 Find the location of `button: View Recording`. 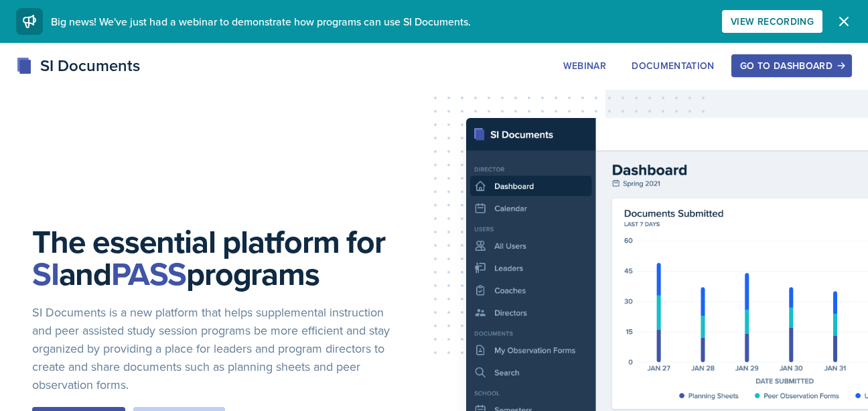

button: View Recording is located at coordinates (773, 22).